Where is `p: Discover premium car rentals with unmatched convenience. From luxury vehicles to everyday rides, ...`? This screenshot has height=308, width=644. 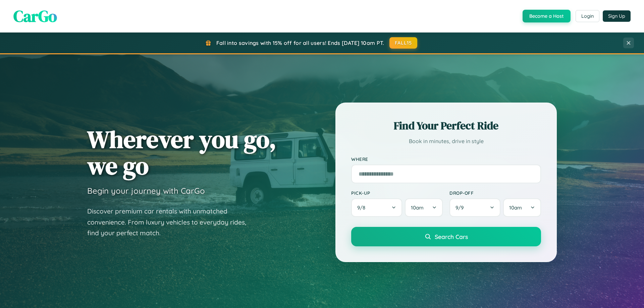 p: Discover premium car rentals with unmatched convenience. From luxury vehicles to everyday rides, ... is located at coordinates (171, 222).